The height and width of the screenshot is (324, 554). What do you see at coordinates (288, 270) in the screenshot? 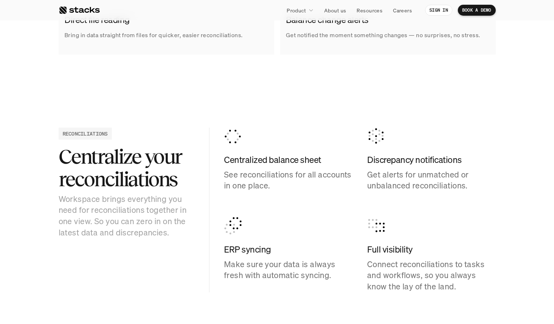
I see `p: Make sure your data is always fresh with automatic syncing.` at bounding box center [288, 270].